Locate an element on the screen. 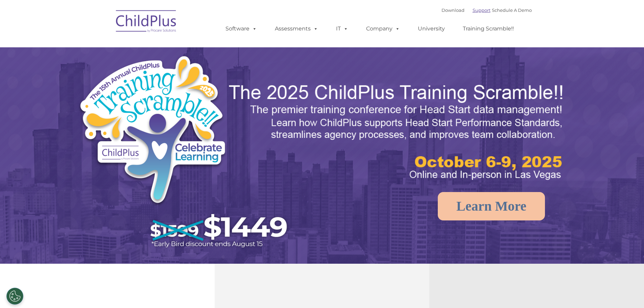 Image resolution: width=644 pixels, height=308 pixels. a: Download is located at coordinates (453, 10).